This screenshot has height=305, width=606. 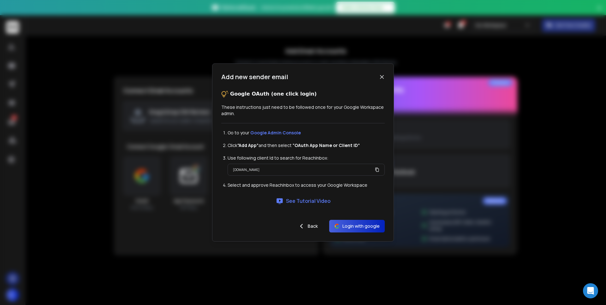 What do you see at coordinates (225, 94) in the screenshot?
I see `img: tips` at bounding box center [225, 94].